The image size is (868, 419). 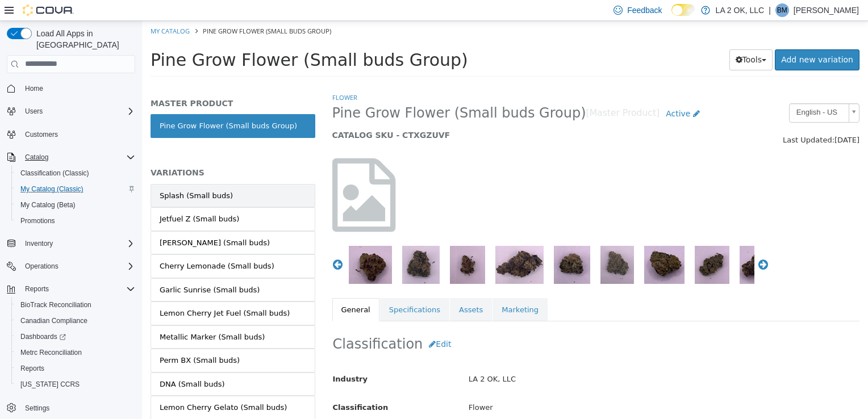 What do you see at coordinates (76, 189) in the screenshot?
I see `button: My Catalog (Classic)` at bounding box center [76, 189].